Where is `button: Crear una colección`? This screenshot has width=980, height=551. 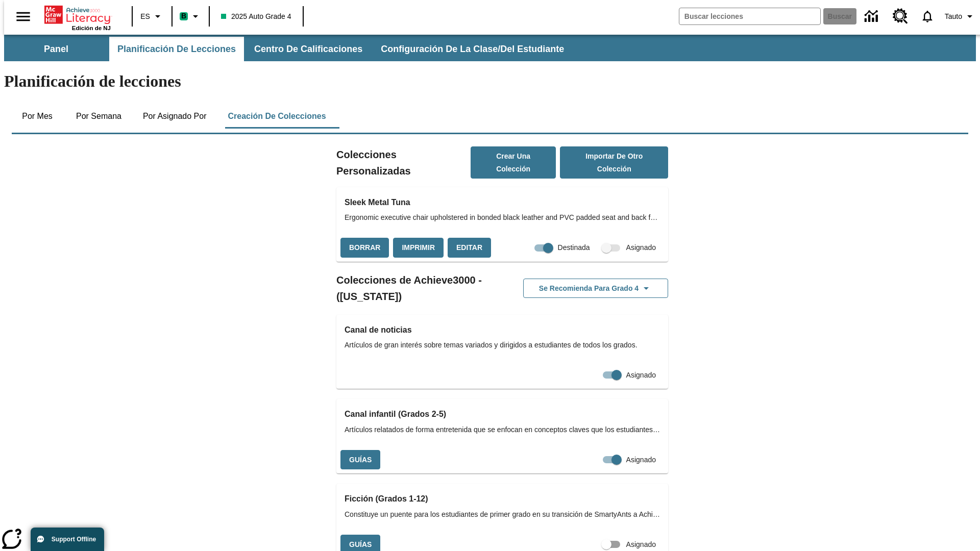
button: Crear una colección is located at coordinates (513, 162).